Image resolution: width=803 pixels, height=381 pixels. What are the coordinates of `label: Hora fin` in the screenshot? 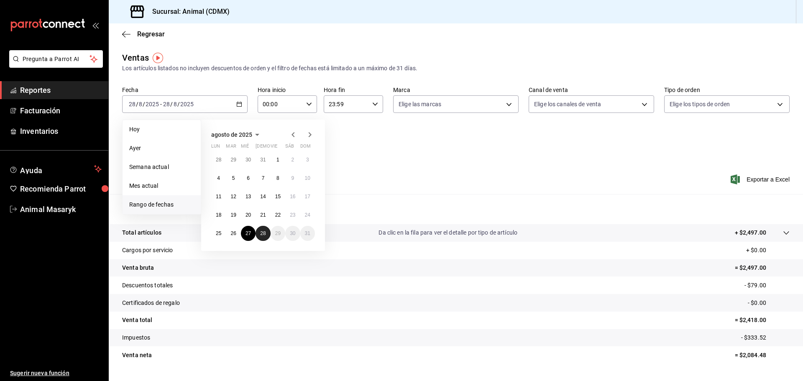 It's located at (353, 90).